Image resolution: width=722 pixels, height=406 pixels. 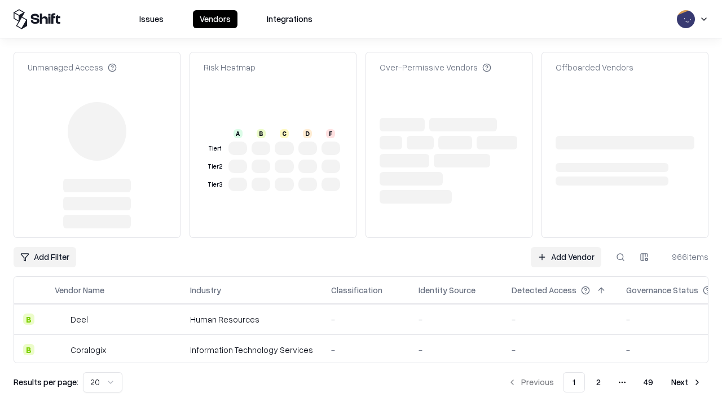 What do you see at coordinates (595, 67) in the screenshot?
I see `div: Offboarded Vendors` at bounding box center [595, 67].